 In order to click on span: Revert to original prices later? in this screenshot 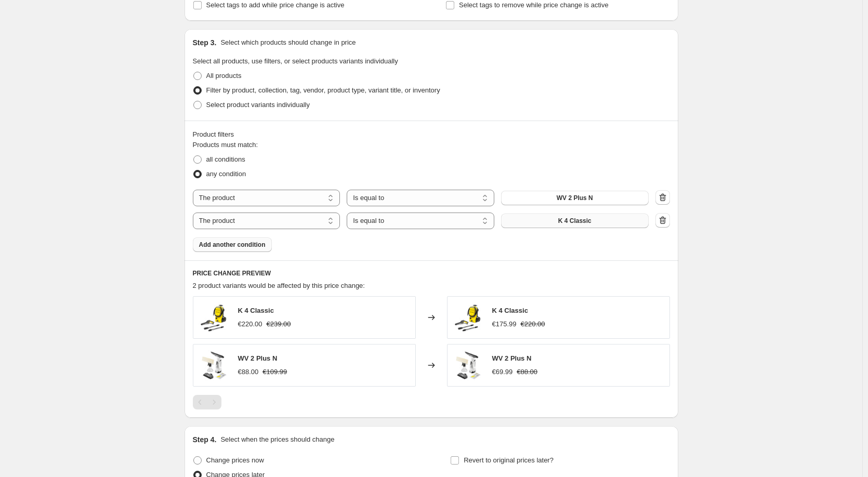, I will do `click(508, 460)`.